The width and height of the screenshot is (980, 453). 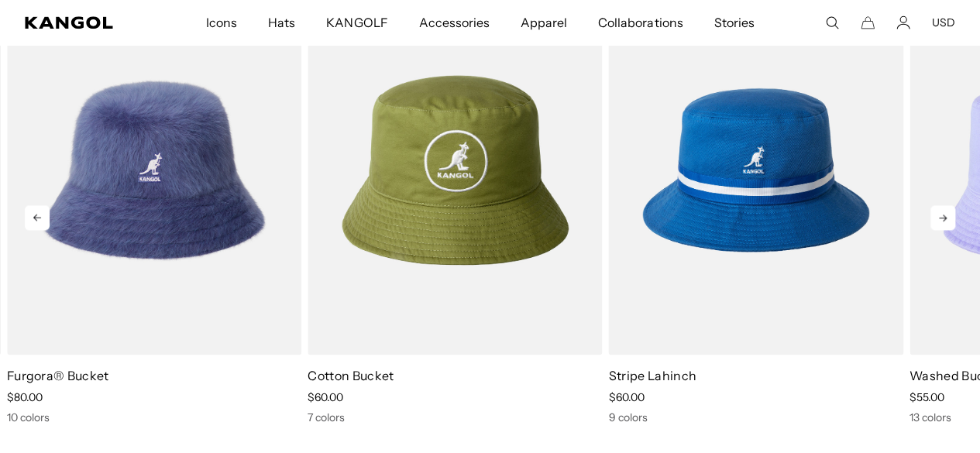 What do you see at coordinates (58, 375) in the screenshot?
I see `a: Furgora® Bucket` at bounding box center [58, 375].